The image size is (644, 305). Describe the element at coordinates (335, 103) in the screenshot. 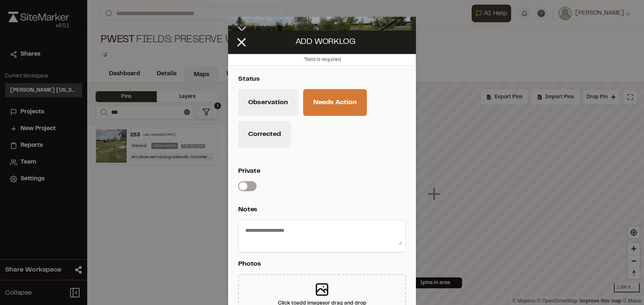

I see `button: Needs Action` at that location.